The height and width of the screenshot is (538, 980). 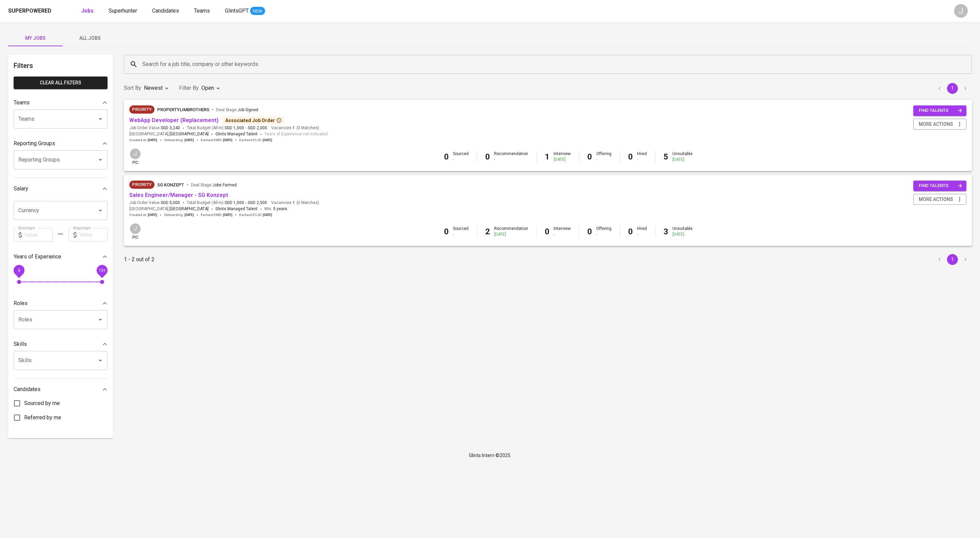 What do you see at coordinates (124, 11) in the screenshot?
I see `a: Superhunter` at bounding box center [124, 11].